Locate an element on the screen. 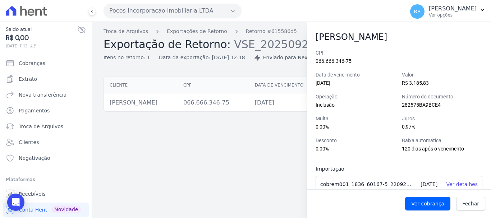  label: Desconto is located at coordinates (356, 141).